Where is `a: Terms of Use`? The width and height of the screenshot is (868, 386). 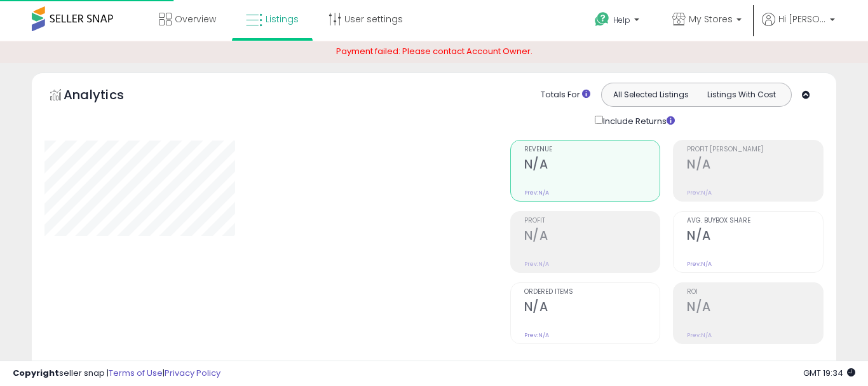
a: Terms of Use is located at coordinates (135, 373).